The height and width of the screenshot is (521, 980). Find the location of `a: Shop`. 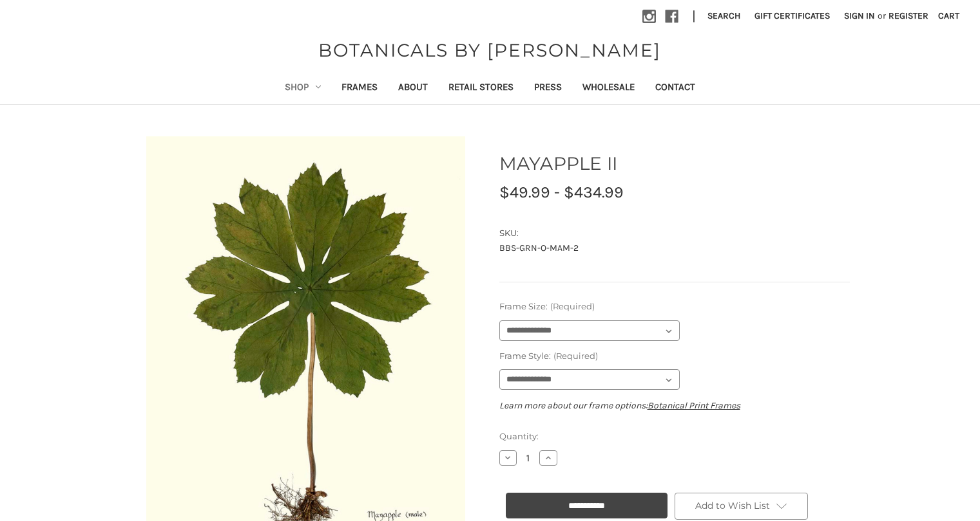

a: Shop is located at coordinates (302, 88).